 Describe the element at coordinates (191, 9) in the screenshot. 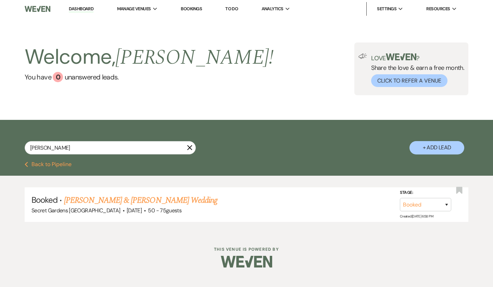

I see `a: Bookings` at that location.